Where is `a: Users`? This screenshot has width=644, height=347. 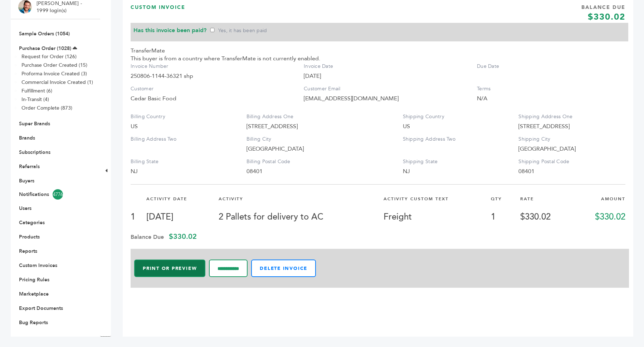 a: Users is located at coordinates (25, 208).